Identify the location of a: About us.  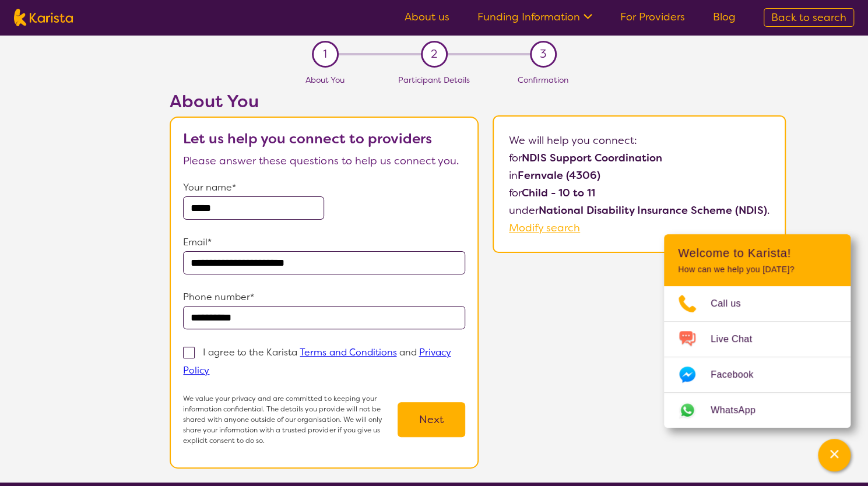
(427, 17).